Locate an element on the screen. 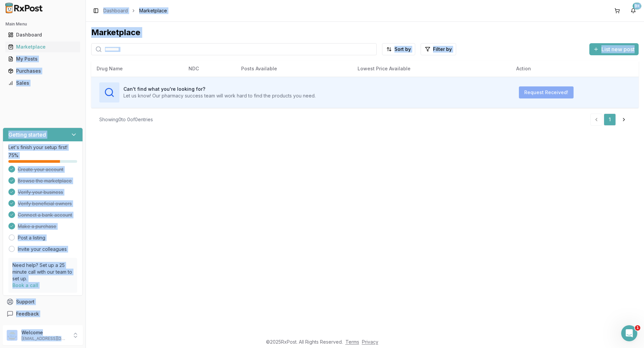 The height and width of the screenshot is (348, 644). div: My Posts is located at coordinates (43, 59).